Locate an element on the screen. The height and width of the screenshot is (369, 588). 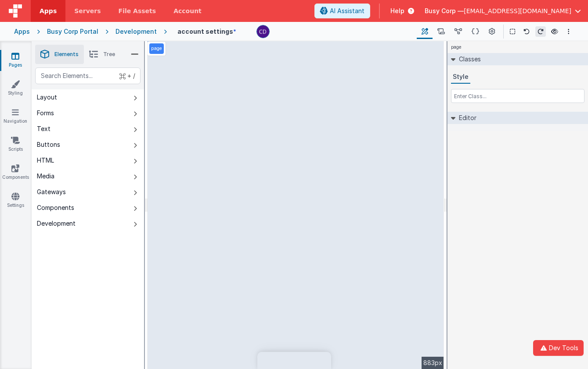
button: Forms is located at coordinates (88, 113).